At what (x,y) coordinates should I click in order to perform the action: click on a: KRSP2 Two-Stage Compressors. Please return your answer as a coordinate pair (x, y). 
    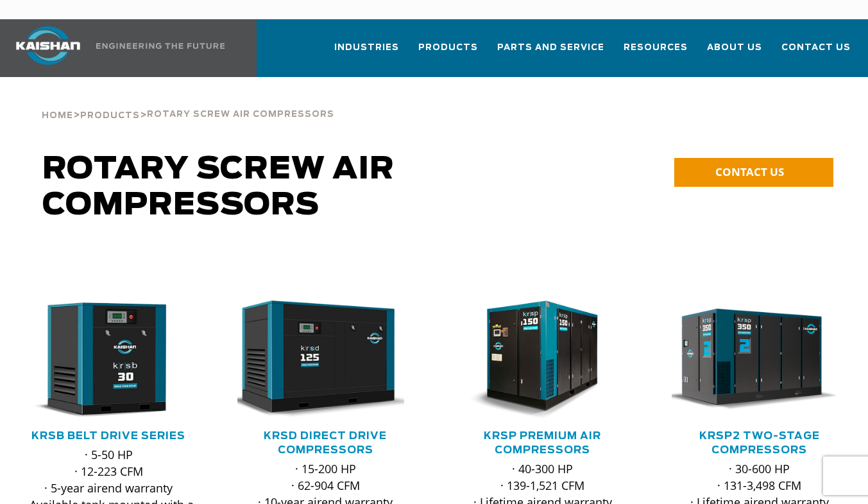
    Looking at the image, I should click on (759, 443).